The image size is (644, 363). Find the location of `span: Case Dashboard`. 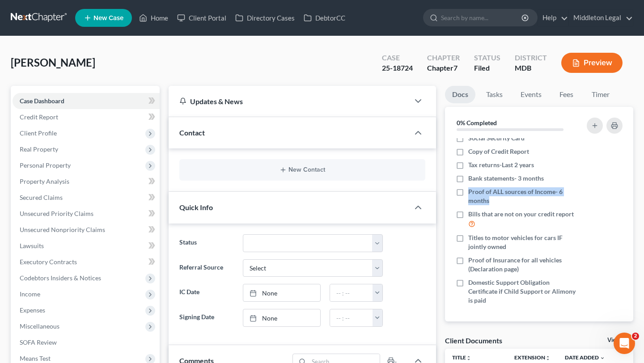

span: Case Dashboard is located at coordinates (42, 101).